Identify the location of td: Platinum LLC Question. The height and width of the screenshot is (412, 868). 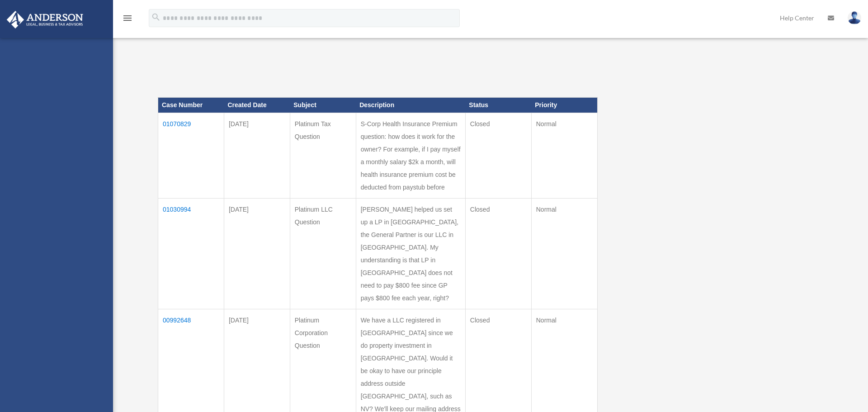
(323, 254).